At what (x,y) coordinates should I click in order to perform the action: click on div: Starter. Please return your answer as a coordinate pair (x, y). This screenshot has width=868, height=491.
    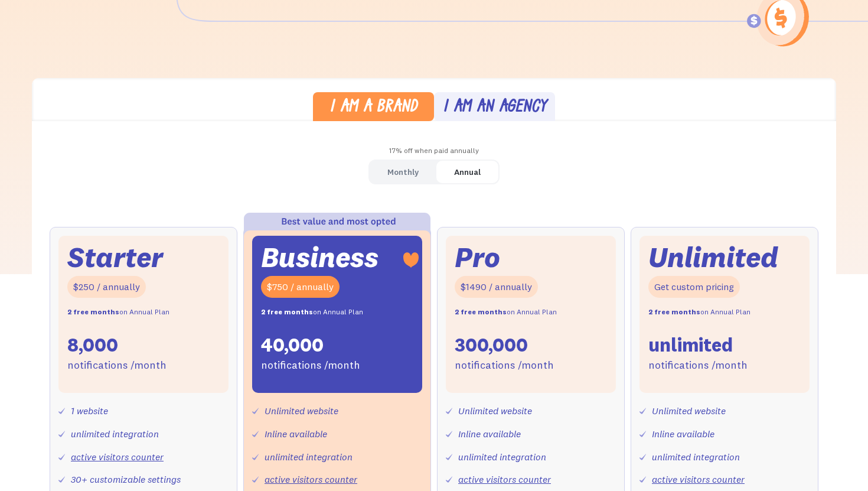
    Looking at the image, I should click on (116, 257).